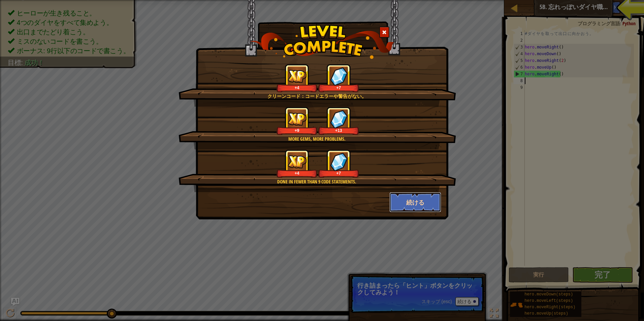 The image size is (644, 321). Describe the element at coordinates (317, 139) in the screenshot. I see `div: More gems, more problems.` at that location.